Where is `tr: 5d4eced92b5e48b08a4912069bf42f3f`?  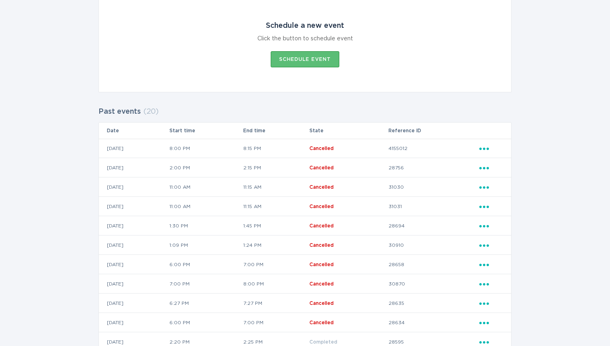 tr: 5d4eced92b5e48b08a4912069bf42f3f is located at coordinates (305, 284).